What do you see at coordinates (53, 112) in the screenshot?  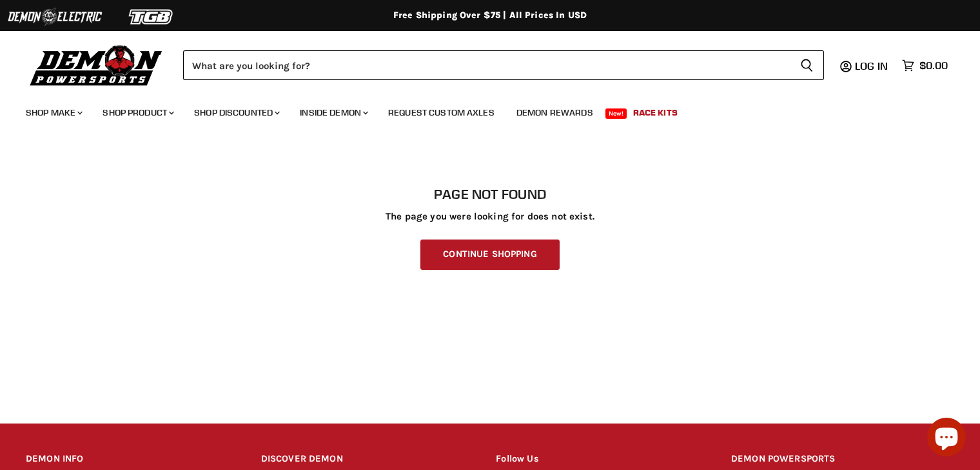 I see `a: Shop Make` at bounding box center [53, 112].